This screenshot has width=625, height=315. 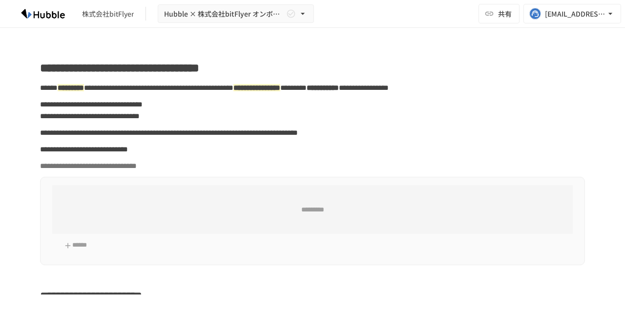 What do you see at coordinates (43, 14) in the screenshot?
I see `img: HzDRNkGCf7KYO4GfwKnzITak6oVsp5RHeZBEM1dQFiQ` at bounding box center [43, 14].